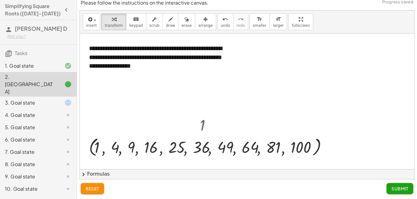  What do you see at coordinates (154, 26) in the screenshot?
I see `span: scrub` at bounding box center [154, 26].